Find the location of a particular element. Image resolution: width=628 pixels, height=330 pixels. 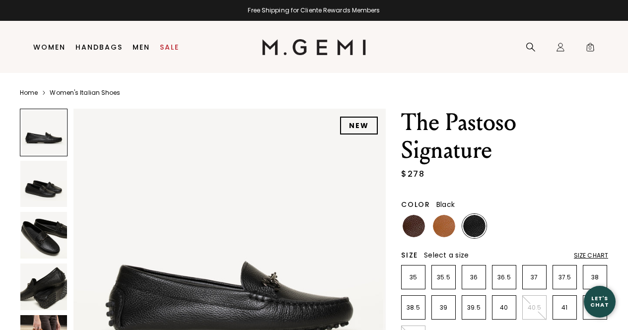

a: Handbags is located at coordinates (99, 47).